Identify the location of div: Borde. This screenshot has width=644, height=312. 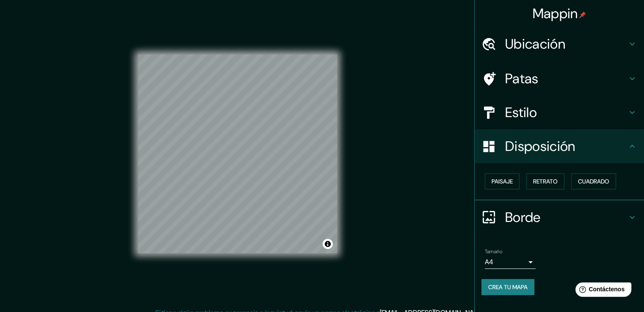
(559, 217).